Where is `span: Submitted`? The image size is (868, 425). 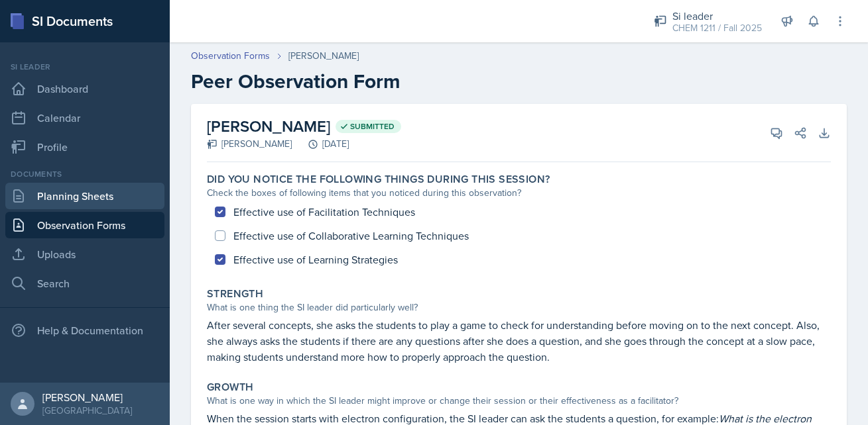
span: Submitted is located at coordinates (372, 127).